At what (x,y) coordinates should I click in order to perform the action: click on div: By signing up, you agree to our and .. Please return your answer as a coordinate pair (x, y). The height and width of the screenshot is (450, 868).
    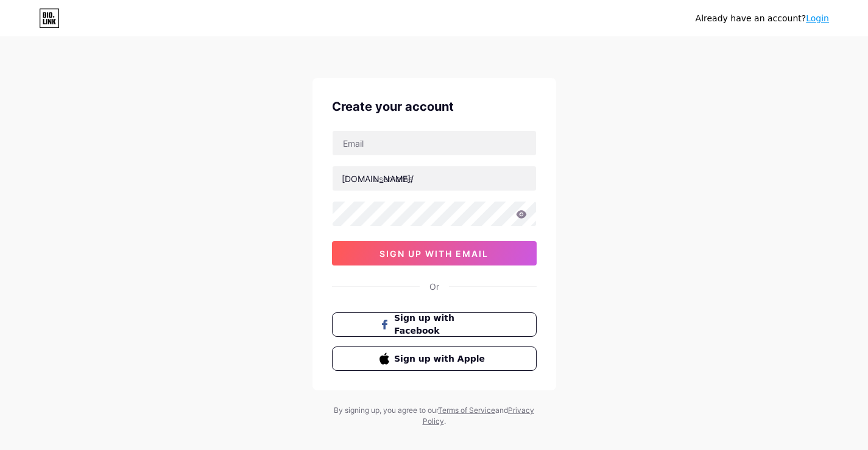
    Looking at the image, I should click on (434, 416).